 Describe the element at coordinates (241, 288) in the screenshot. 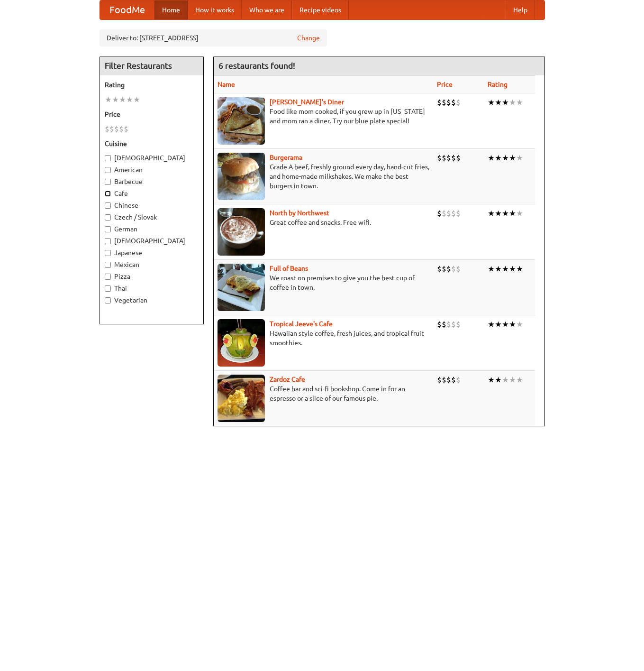

I see `img: beans.jpg` at that location.